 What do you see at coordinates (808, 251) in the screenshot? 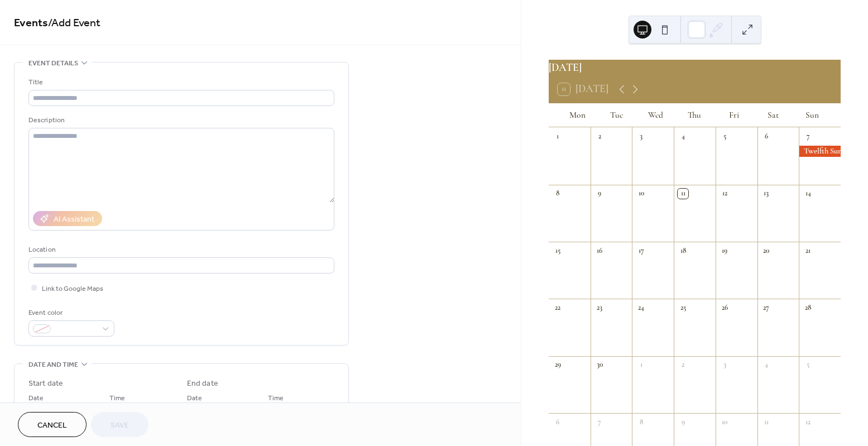
I see `div: 21` at bounding box center [808, 251].